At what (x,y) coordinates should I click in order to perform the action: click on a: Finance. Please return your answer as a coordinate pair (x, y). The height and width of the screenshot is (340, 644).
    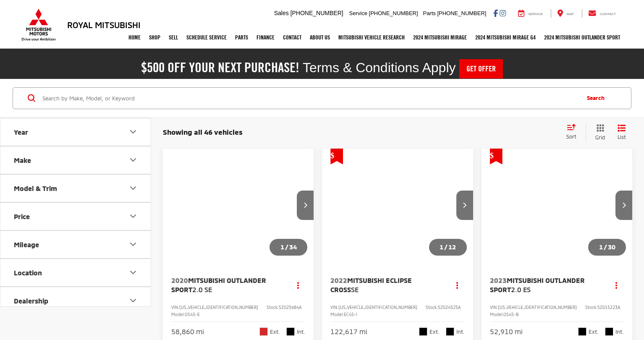
    Looking at the image, I should click on (265, 38).